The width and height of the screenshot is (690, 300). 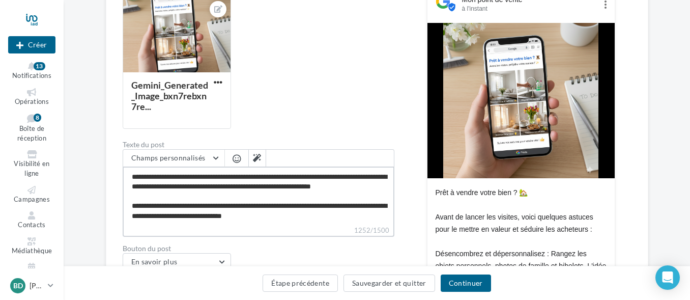 What do you see at coordinates (668, 277) in the screenshot?
I see `div: Open Intercom Messenger` at bounding box center [668, 277].